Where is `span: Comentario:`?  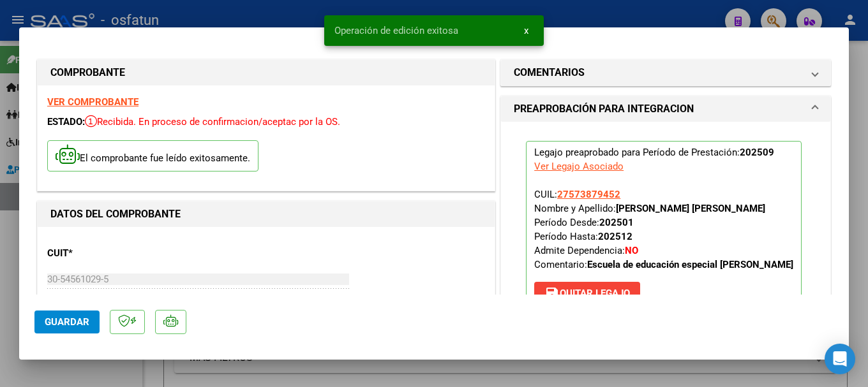
span: Comentario: is located at coordinates (663, 265).